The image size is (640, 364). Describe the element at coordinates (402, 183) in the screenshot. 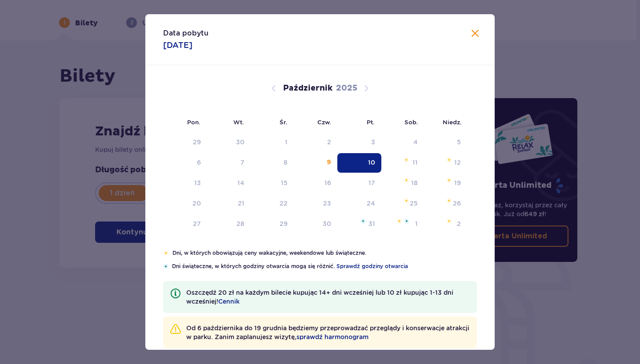

I see `td: sobota, 18 października 2025` at that location.